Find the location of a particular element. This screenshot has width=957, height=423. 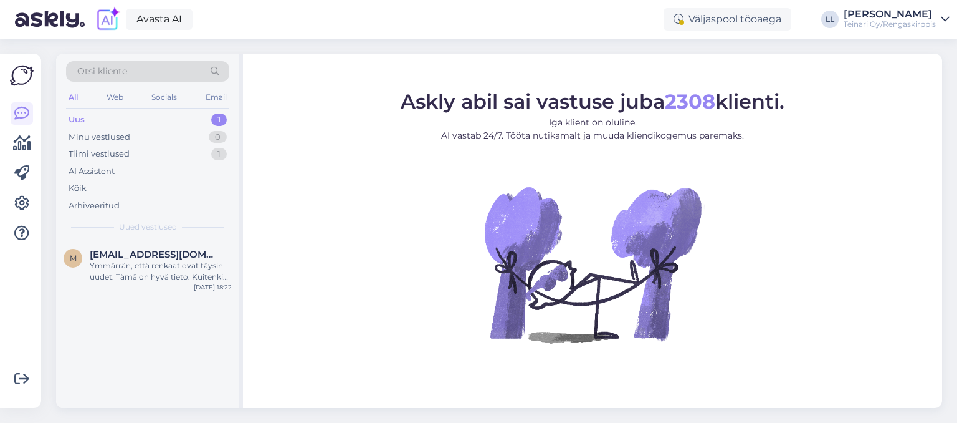

div: All is located at coordinates (73, 97).